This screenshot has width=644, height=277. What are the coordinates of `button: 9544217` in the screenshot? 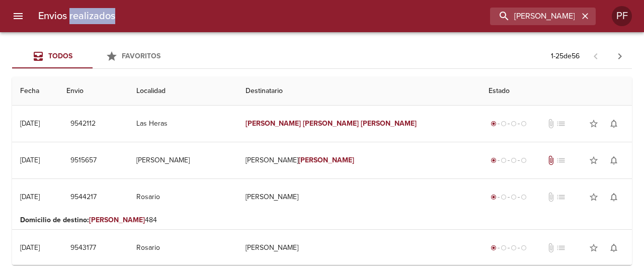 It's located at (83, 197).